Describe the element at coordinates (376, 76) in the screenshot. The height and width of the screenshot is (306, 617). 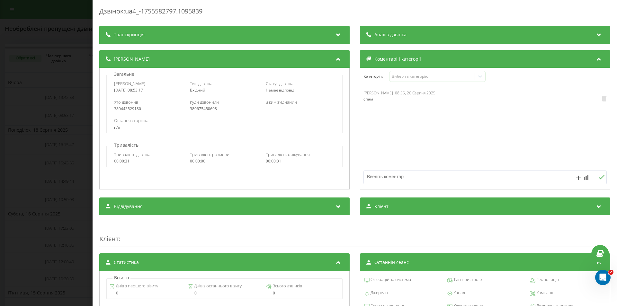
I see `h4: Категорія :` at that location.